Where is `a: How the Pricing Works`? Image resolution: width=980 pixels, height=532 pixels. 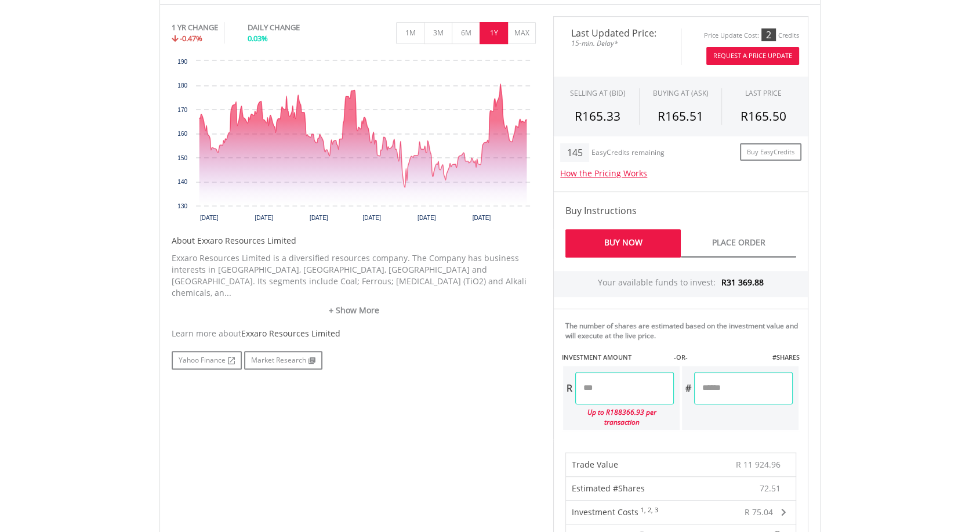 a: How the Pricing Works is located at coordinates (603, 173).